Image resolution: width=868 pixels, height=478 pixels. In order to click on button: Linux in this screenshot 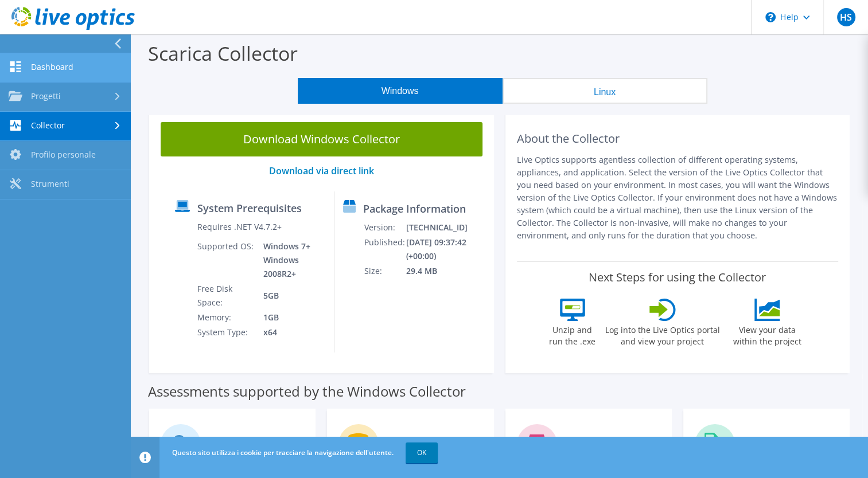, I will do `click(605, 91)`.